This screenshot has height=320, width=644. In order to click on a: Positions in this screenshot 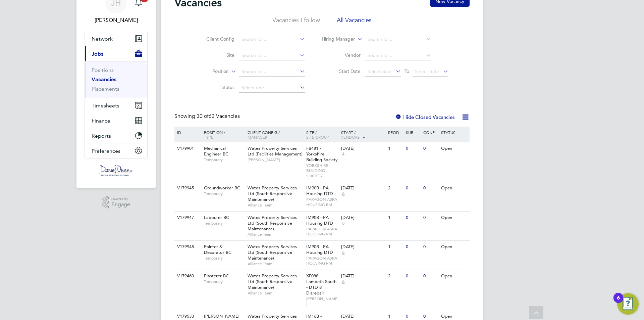, I will do `click(102, 70)`.